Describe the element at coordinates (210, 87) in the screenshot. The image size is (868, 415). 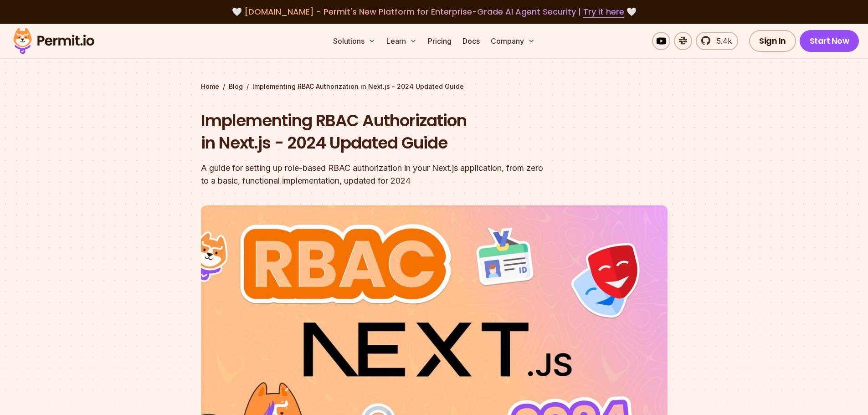
I see `a: Home` at that location.